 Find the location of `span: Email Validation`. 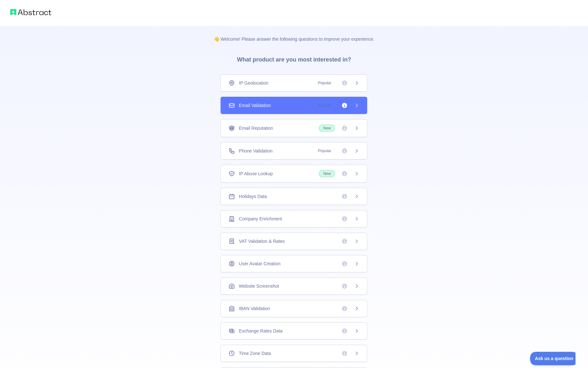

span: Email Validation is located at coordinates (254, 105).